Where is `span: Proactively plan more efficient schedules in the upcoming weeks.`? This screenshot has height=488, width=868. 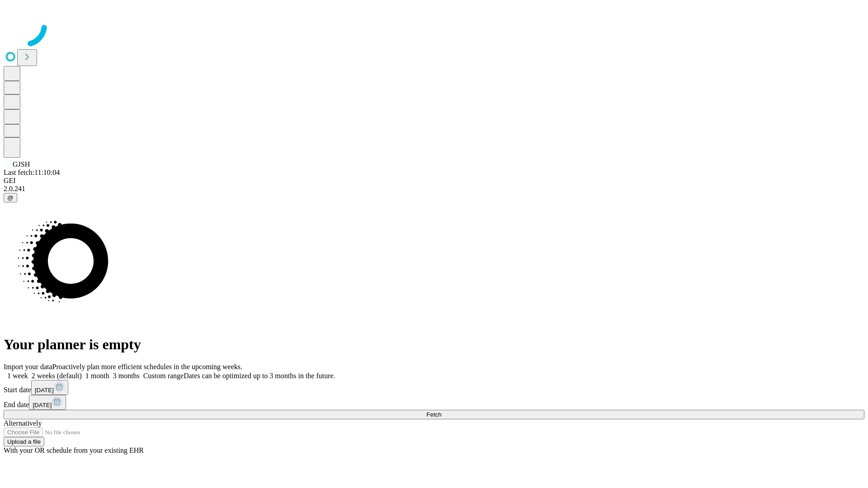 span: Proactively plan more efficient schedules in the upcoming weeks. is located at coordinates (147, 366).